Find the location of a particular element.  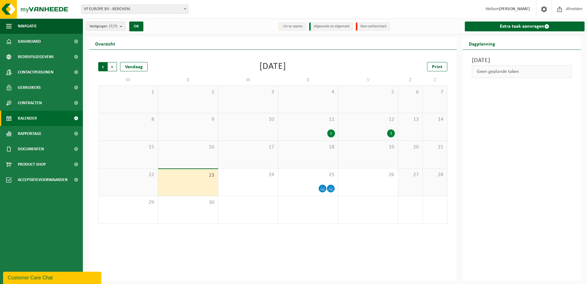

span: 19 is located at coordinates (368, 147).